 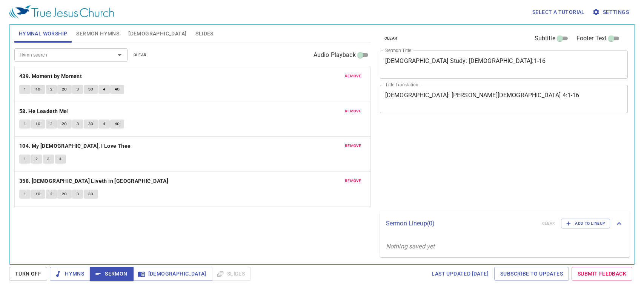 I want to click on button: Select a tutorial, so click(x=558, y=12).